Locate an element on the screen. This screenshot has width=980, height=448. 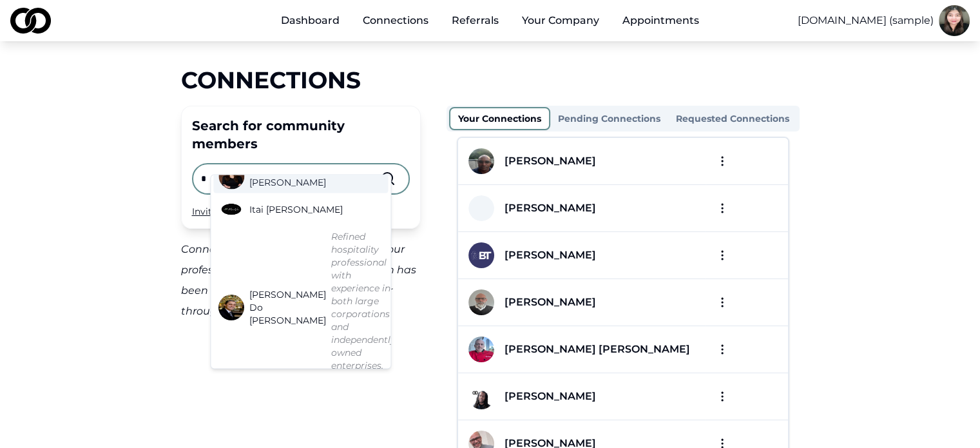
img: c5a994b8-1df4-4c55-a0c5-fff68abd3c00-Kim%20Headshot-profile_picture.jpg is located at coordinates (954, 21).